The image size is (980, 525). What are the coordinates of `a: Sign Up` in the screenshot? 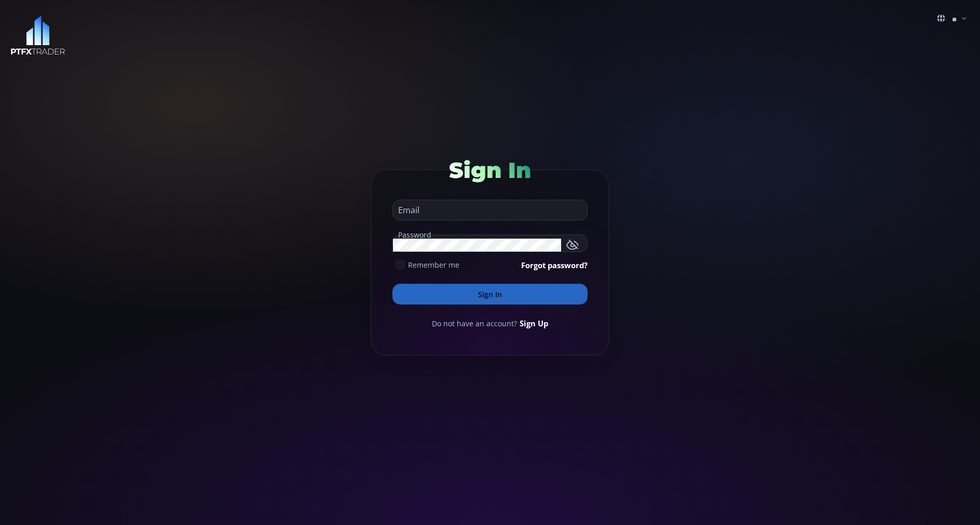 It's located at (533, 323).